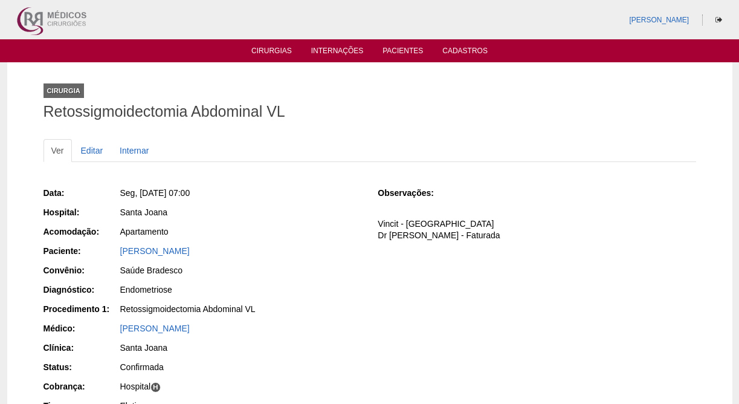 The height and width of the screenshot is (404, 739). Describe the element at coordinates (81, 328) in the screenshot. I see `div: Médico:` at that location.